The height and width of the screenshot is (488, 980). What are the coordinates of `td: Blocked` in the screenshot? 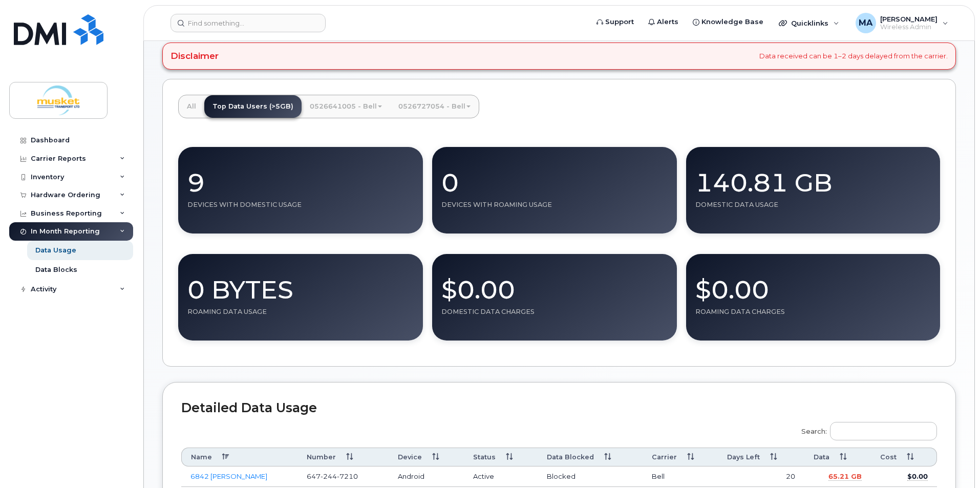 It's located at (590, 477).